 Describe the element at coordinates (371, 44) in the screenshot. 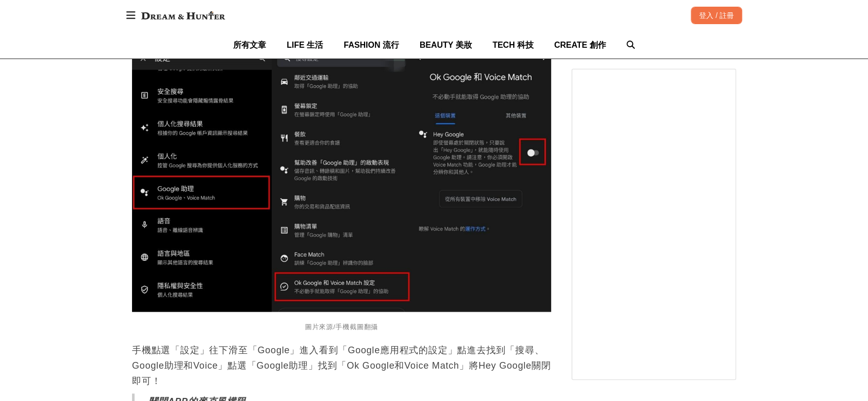

I see `span: FASHION 流行` at that location.